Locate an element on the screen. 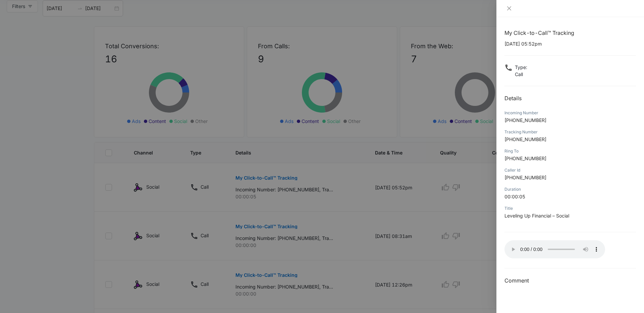  h1: My Click-to-Call™ Tracking is located at coordinates (570, 33).